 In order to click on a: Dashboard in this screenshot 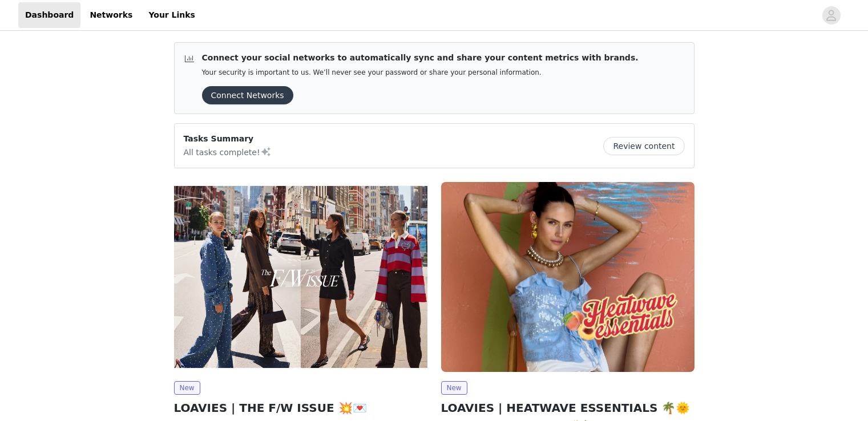, I will do `click(49, 15)`.